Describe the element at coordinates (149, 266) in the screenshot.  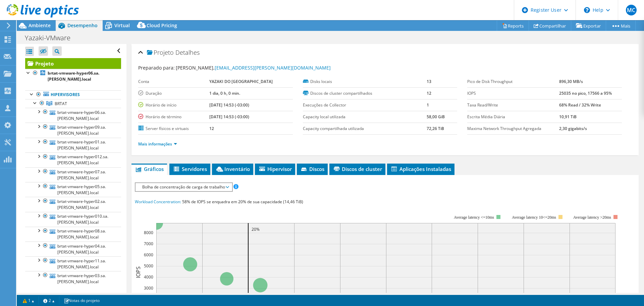
I see `text: 5000` at that location.